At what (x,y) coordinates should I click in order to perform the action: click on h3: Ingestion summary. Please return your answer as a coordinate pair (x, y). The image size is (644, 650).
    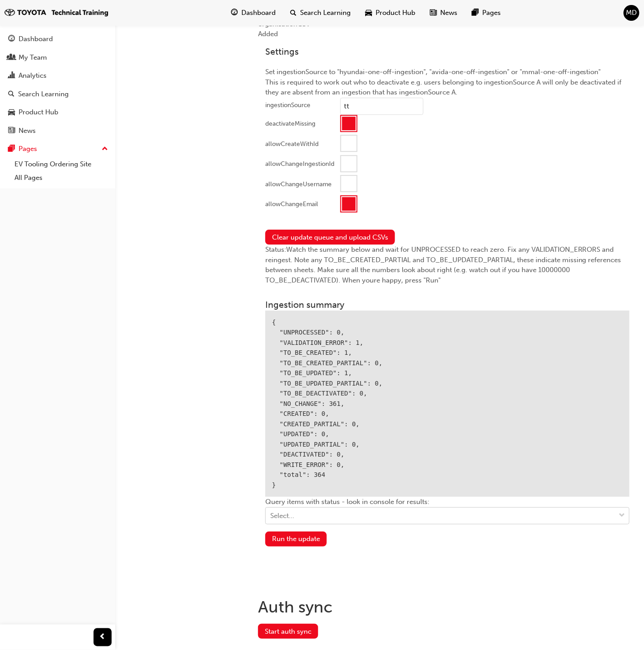
    Looking at the image, I should click on (448, 305).